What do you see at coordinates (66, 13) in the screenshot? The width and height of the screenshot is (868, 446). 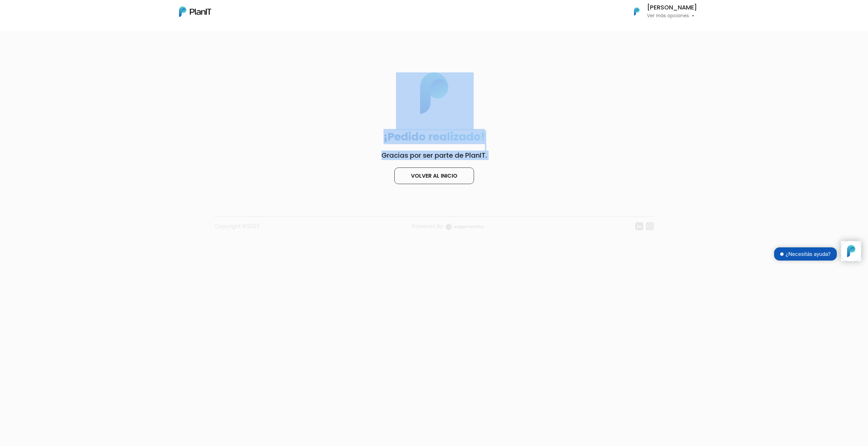 I see `div: ¿Necesitás ayuda?` at bounding box center [66, 13].